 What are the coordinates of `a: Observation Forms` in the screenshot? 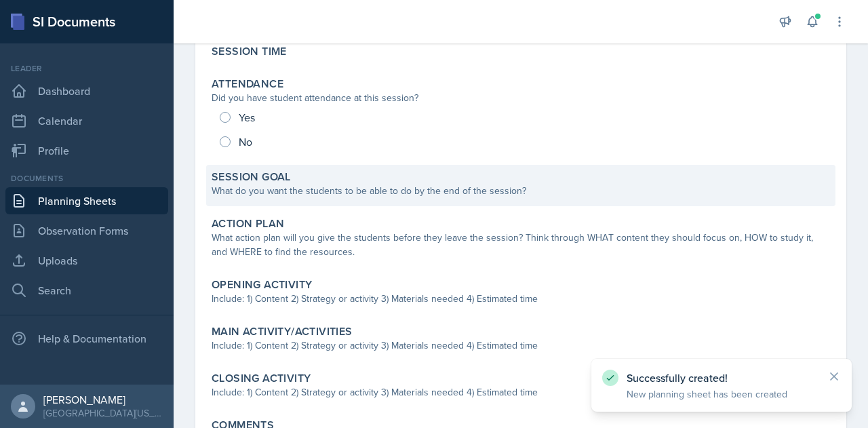 It's located at (87, 230).